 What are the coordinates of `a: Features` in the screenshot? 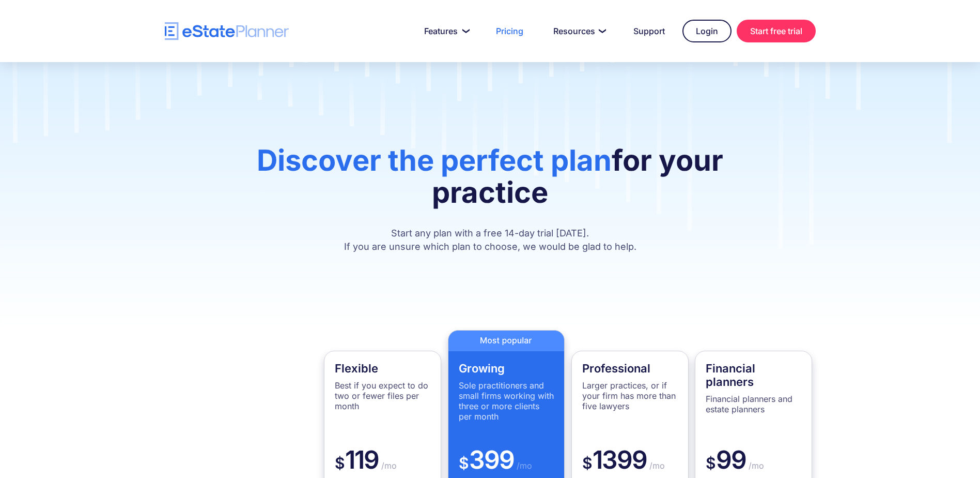 It's located at (445, 31).